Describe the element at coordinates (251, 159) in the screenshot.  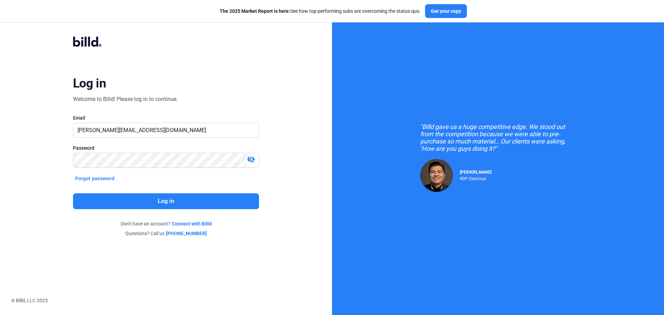
I see `mat-icon: visibility_off` at that location.